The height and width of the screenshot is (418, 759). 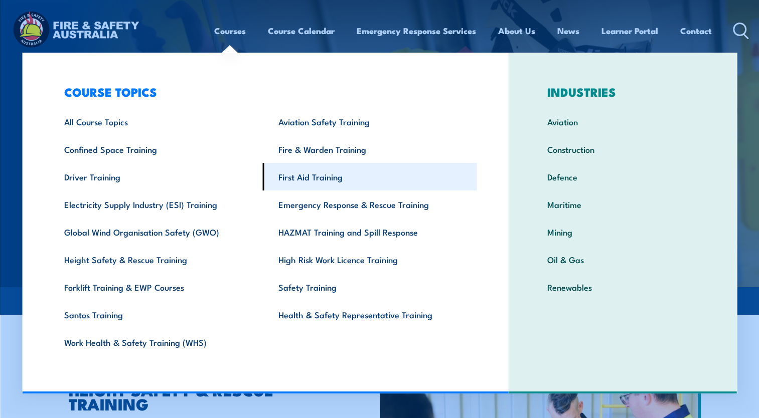 I want to click on a: Aviation Safety Training, so click(x=370, y=121).